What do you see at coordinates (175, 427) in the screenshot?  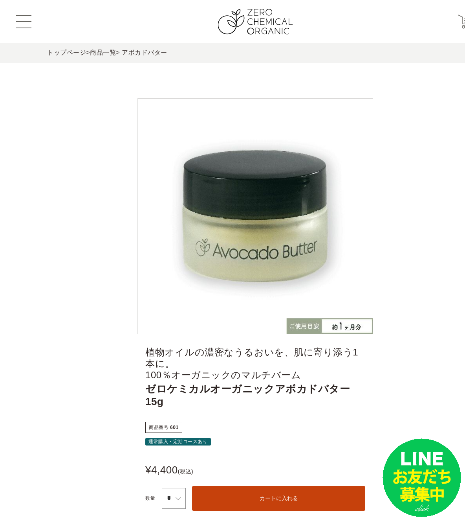 I see `span: 601` at bounding box center [175, 427].